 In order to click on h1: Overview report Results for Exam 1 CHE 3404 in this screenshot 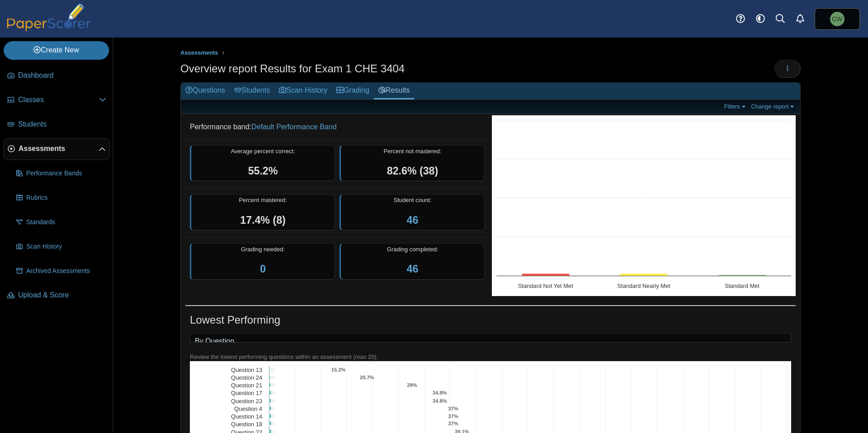, I will do `click(293, 69)`.